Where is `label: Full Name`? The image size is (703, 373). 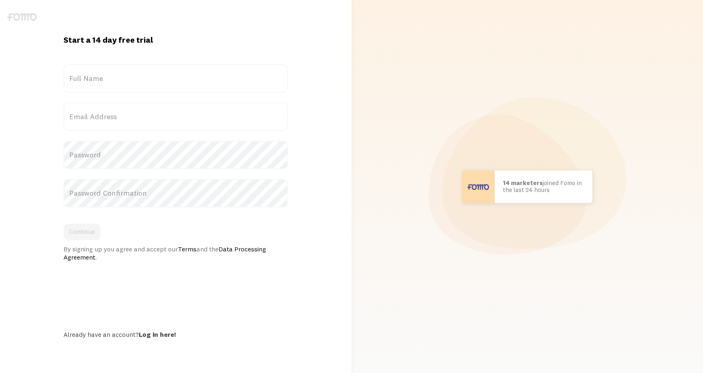
label: Full Name is located at coordinates (176, 79).